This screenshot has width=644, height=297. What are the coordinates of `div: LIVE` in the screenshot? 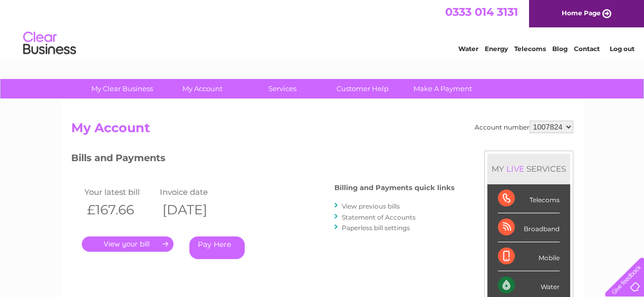 It's located at (515, 169).